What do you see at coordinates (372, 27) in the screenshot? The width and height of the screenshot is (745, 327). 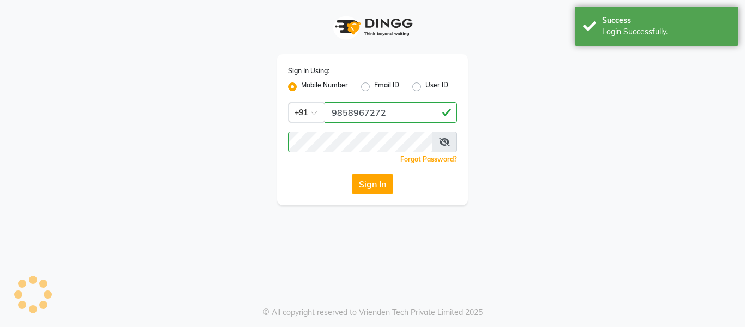 I see `img: logo1.svg` at bounding box center [372, 27].